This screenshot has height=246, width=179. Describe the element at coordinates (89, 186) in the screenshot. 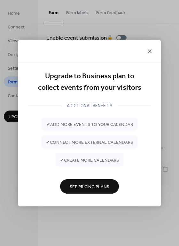

I see `button: See Pricing Plans` at that location.